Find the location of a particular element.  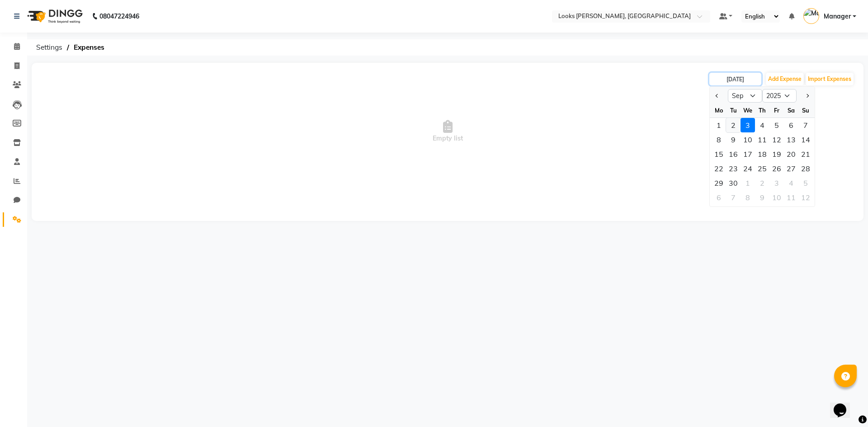

div: 25 is located at coordinates (763, 168).